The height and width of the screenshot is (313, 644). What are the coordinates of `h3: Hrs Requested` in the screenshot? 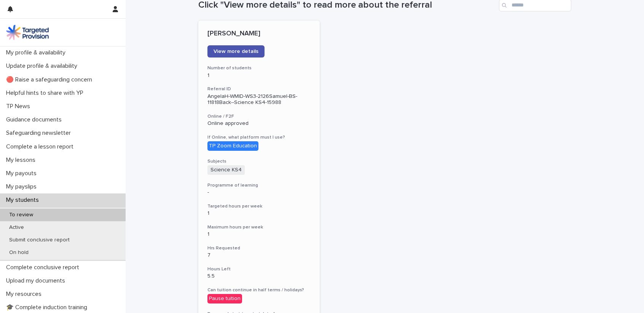 It's located at (259, 248).